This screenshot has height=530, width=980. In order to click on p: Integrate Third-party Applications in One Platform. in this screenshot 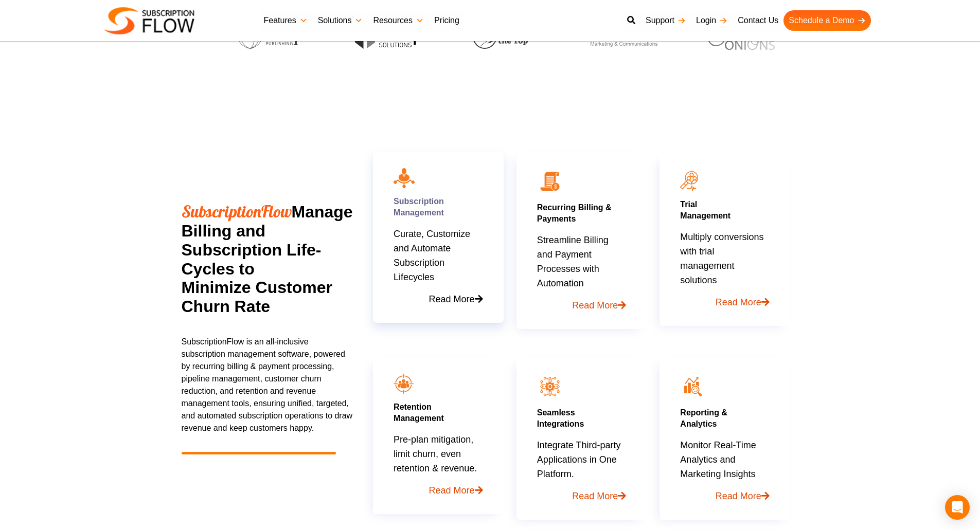, I will do `click(581, 471)`.